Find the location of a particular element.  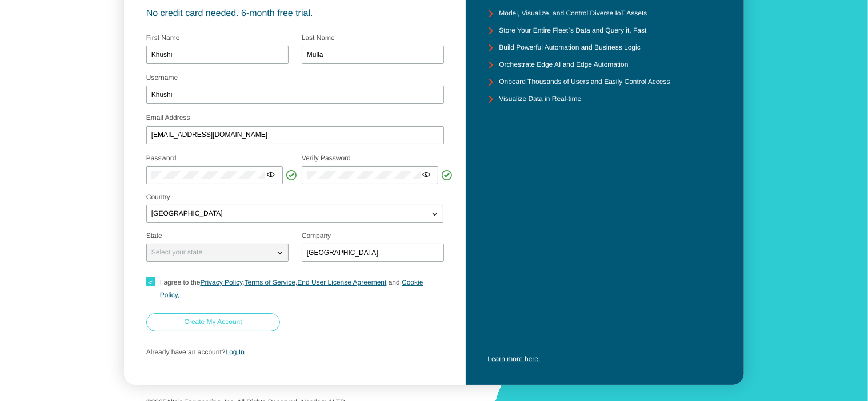

unity-typography: Visualize Data in Real-time is located at coordinates (540, 99).